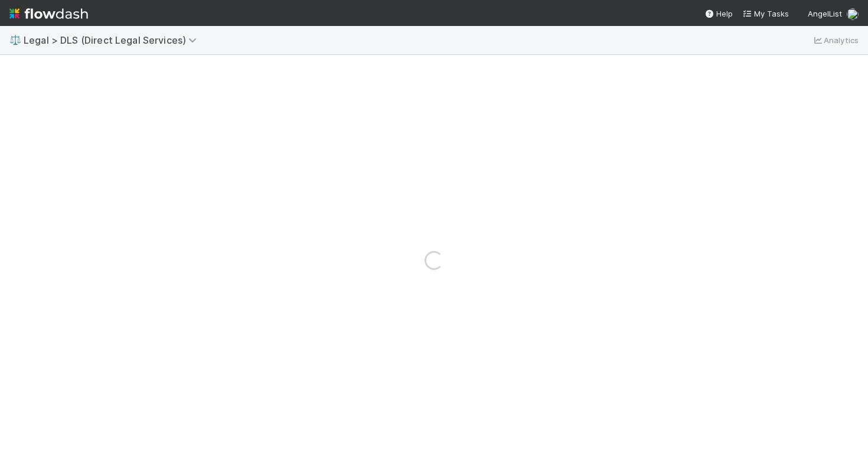  I want to click on span: My Tasks, so click(765, 13).